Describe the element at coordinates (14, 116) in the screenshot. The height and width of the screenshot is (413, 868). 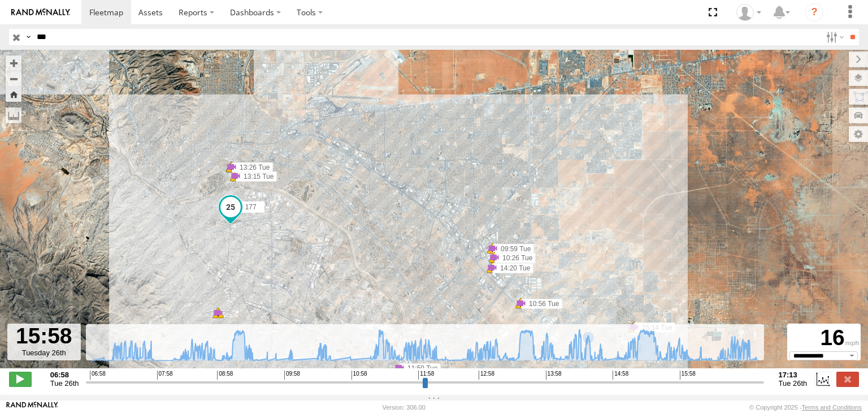
I see `label: Measure` at that location.